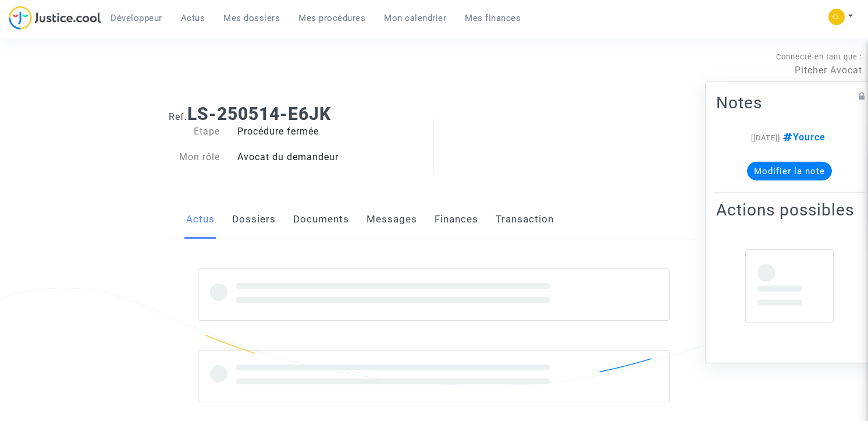 The height and width of the screenshot is (421, 868). Describe the element at coordinates (789, 102) in the screenshot. I see `h2: Notes` at that location.